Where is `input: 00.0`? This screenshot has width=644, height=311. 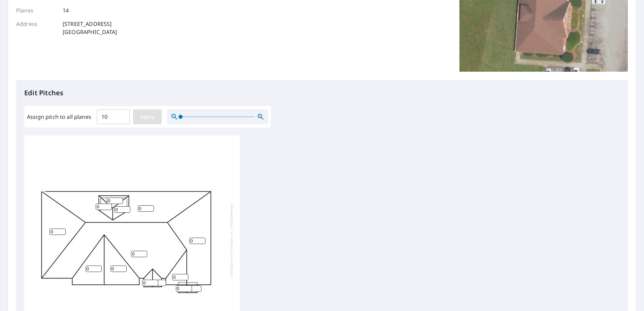
input: 00.0 is located at coordinates (113, 117).